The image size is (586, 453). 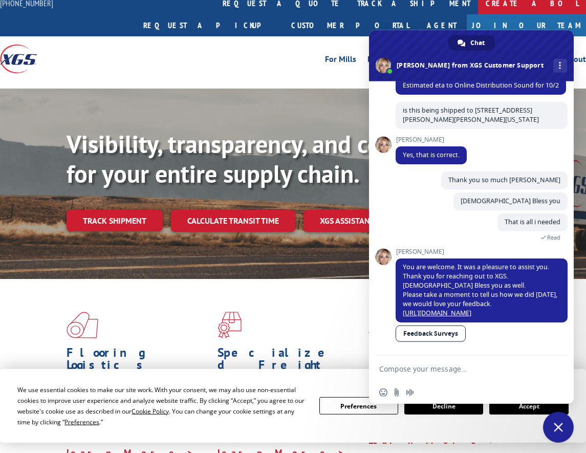 I want to click on button: Preferences, so click(x=359, y=406).